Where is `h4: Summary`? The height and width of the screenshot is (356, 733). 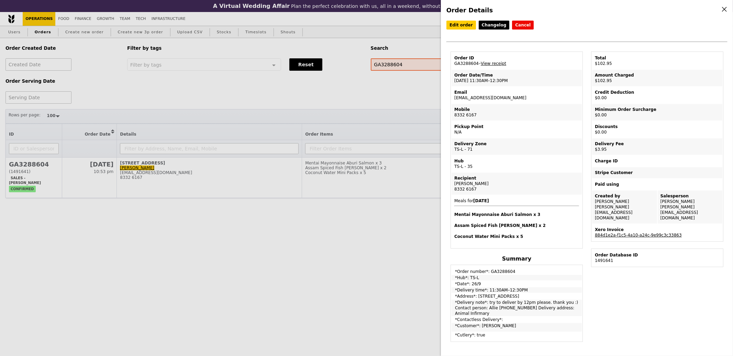 h4: Summary is located at coordinates (516, 259).